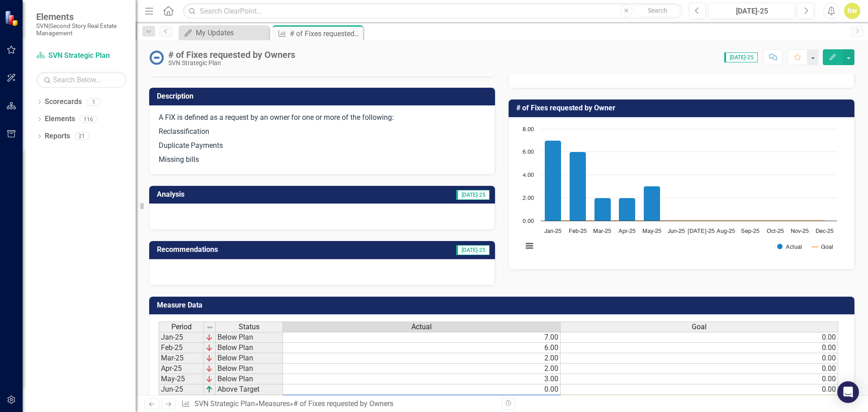 This screenshot has height=412, width=868. What do you see at coordinates (94, 102) in the screenshot?
I see `div: 1` at bounding box center [94, 102].